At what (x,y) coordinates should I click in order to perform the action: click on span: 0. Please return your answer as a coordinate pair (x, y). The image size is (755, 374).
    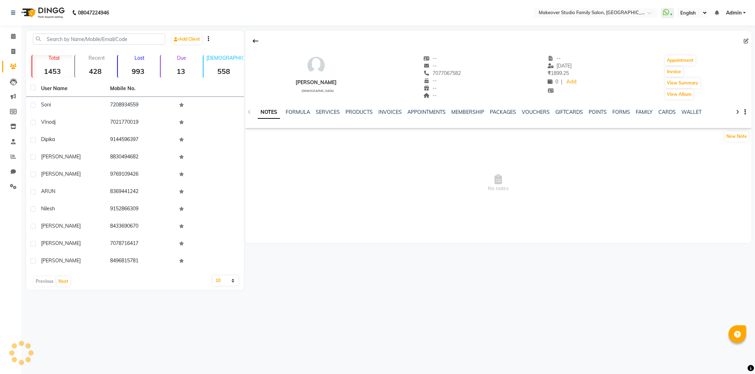
    Looking at the image, I should click on (553, 82).